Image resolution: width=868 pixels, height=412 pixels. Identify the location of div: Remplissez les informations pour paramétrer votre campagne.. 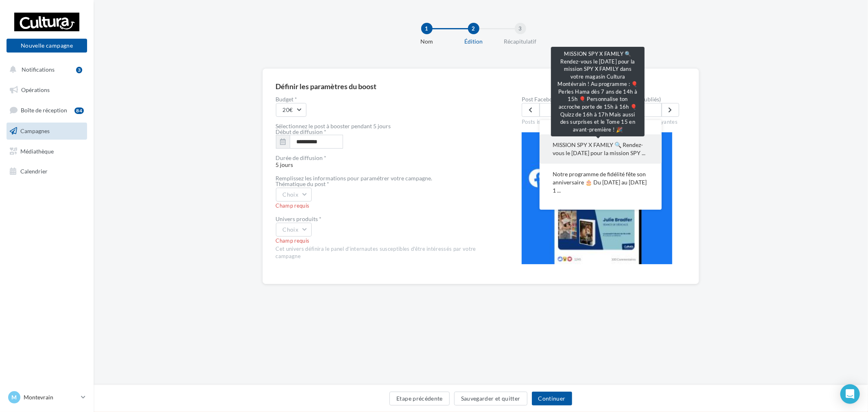
(386, 178).